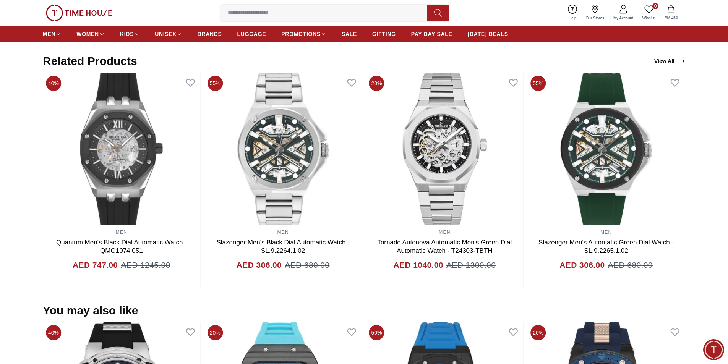 The width and height of the screenshot is (728, 364). I want to click on img: Quantum Men's Black Dial Automatic Watch - QMG1074.051, so click(122, 149).